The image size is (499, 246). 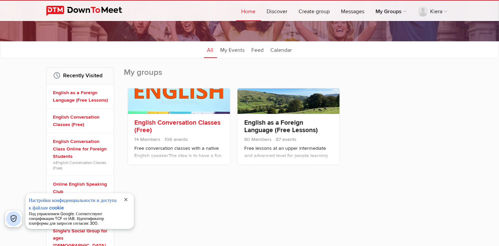 I want to click on a: Kiera, so click(x=433, y=11).